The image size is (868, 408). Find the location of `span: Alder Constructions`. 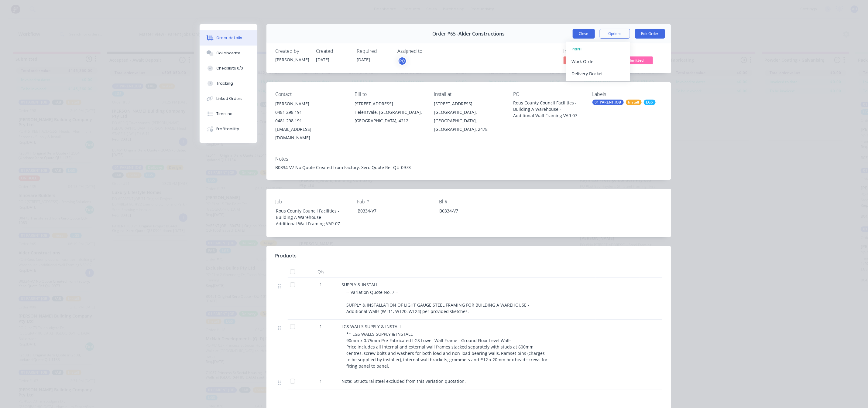

span: Alder Constructions is located at coordinates (482, 34).